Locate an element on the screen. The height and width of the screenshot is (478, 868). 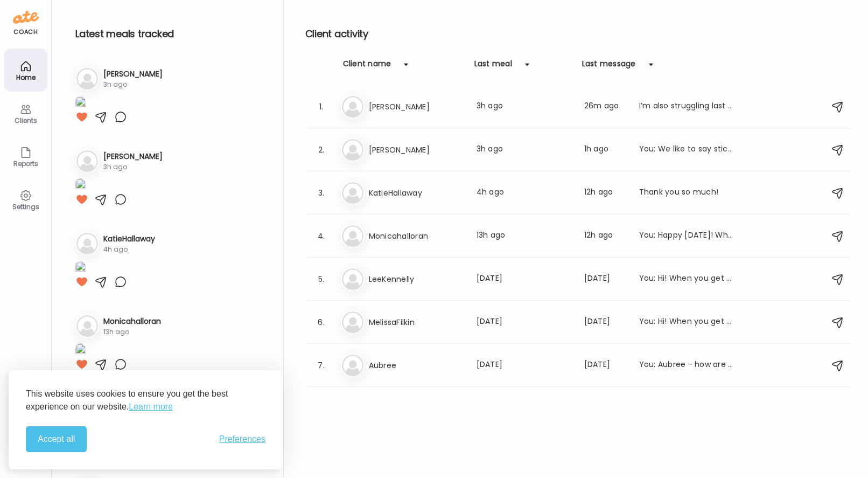
div: coach is located at coordinates (25, 32).